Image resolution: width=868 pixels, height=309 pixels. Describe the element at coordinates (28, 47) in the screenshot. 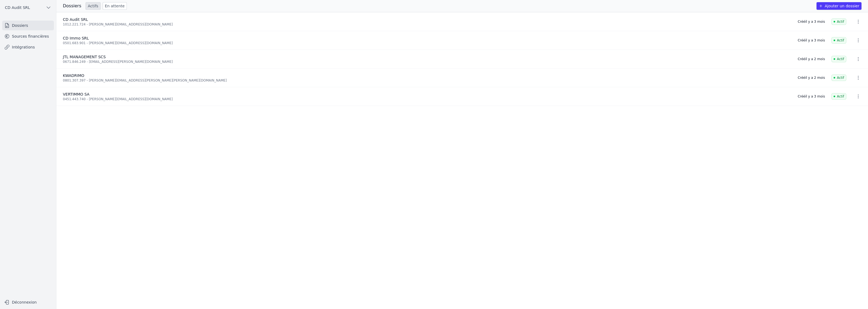

I see `a: Intégrations` at that location.